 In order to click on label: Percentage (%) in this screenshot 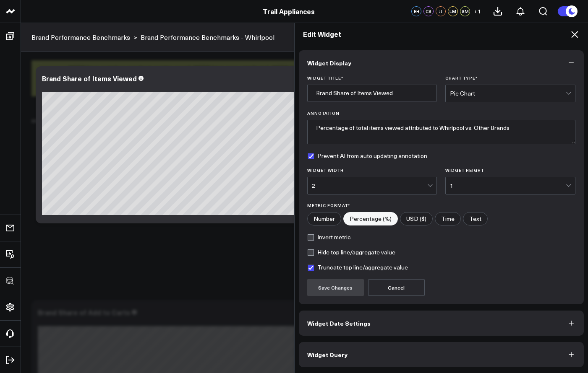, I will do `click(370, 219)`.